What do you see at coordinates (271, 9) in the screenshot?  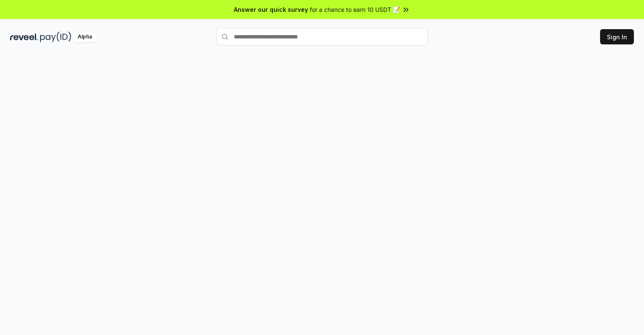 I see `span: Answer our quick survey` at bounding box center [271, 9].